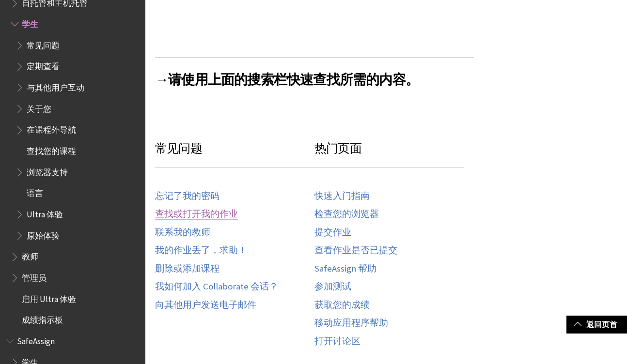 Image resolution: width=627 pixels, height=364 pixels. I want to click on span: 学生, so click(30, 22).